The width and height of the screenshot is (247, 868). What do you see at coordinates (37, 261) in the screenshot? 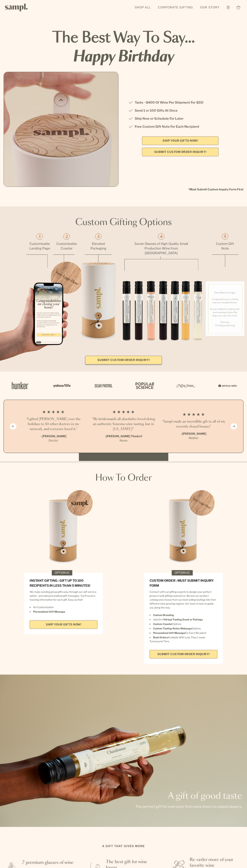
I see `img: fea_line1_x1500.png` at bounding box center [37, 261].